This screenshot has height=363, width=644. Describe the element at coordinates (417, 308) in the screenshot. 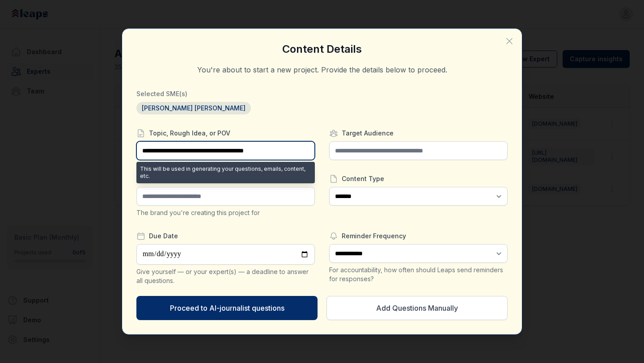

I see `button: Add Questions Manually` at that location.